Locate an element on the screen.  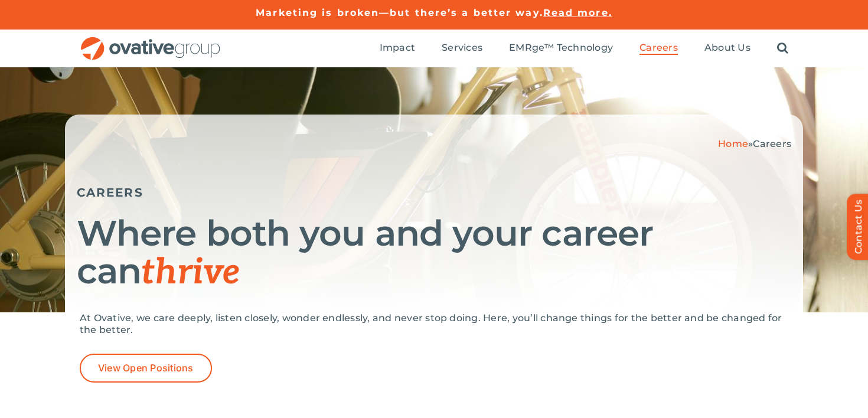
a: OG_Full_horizontal_RGB is located at coordinates (150, 40).